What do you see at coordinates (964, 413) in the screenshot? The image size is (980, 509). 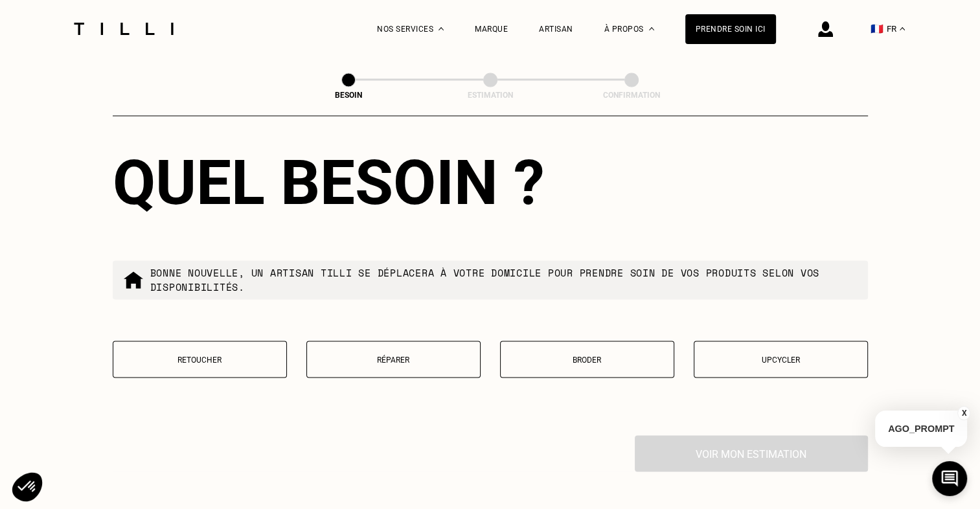 I see `button: X` at bounding box center [964, 413].